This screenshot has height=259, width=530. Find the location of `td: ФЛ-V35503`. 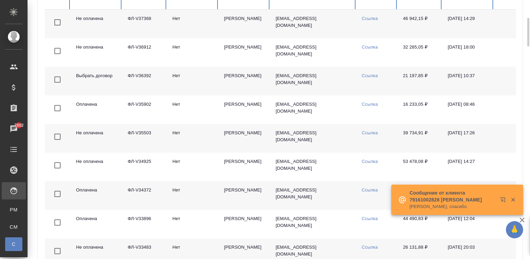

td: ФЛ-V35503 is located at coordinates (145, 138).